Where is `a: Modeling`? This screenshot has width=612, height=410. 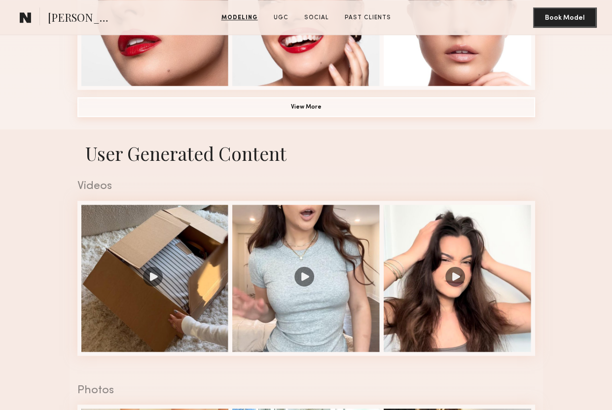
a: Modeling is located at coordinates (240, 18).